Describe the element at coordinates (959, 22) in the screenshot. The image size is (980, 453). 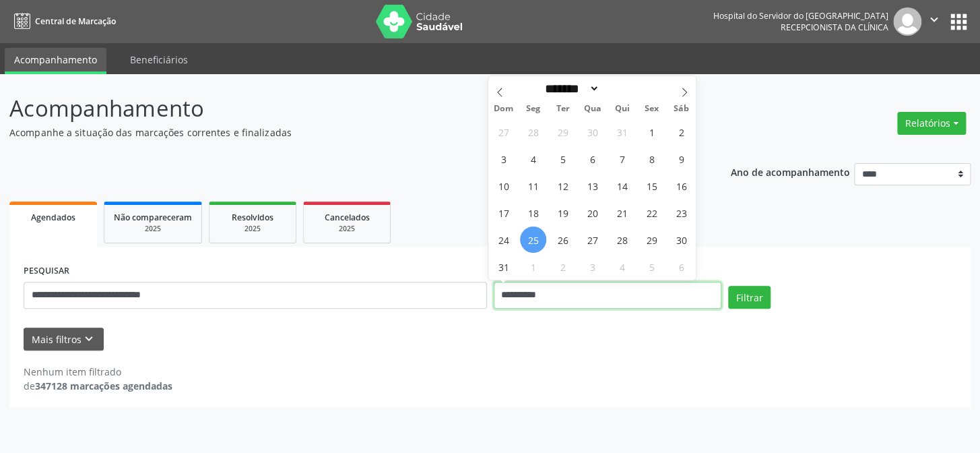
I see `button: apps` at that location.